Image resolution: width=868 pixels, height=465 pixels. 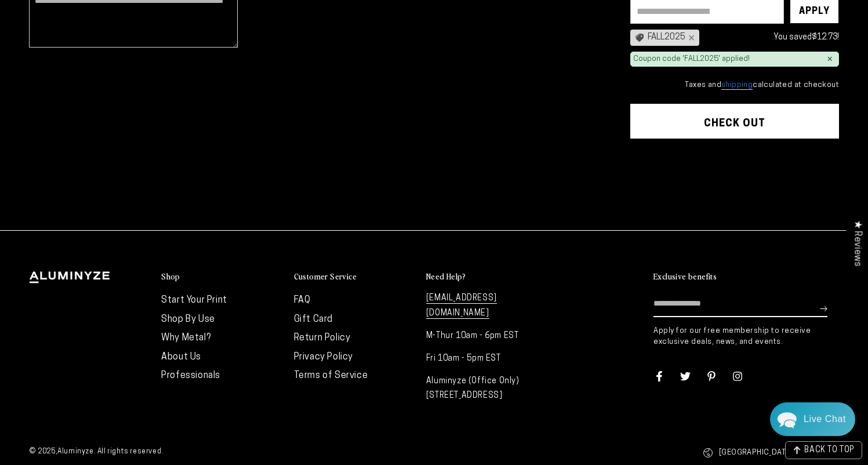 What do you see at coordinates (191, 376) in the screenshot?
I see `a: Professionals` at bounding box center [191, 376].